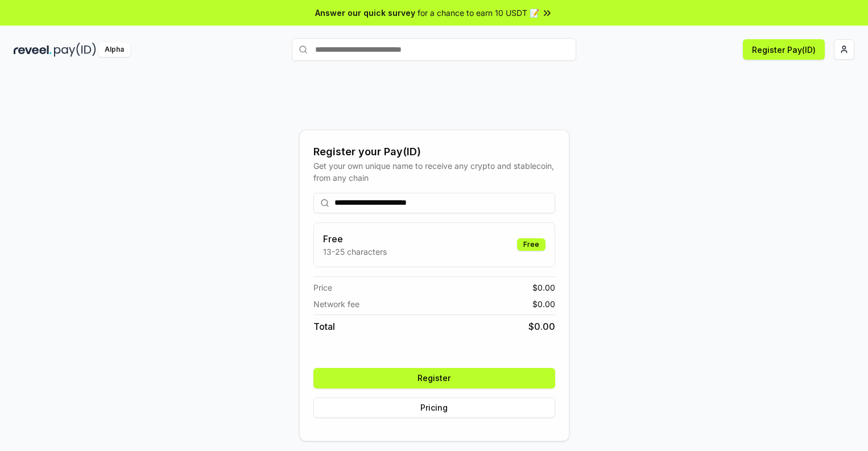 This screenshot has width=868, height=451. Describe the element at coordinates (478, 13) in the screenshot. I see `span: for a chance to earn 10 USDT 📝` at that location.